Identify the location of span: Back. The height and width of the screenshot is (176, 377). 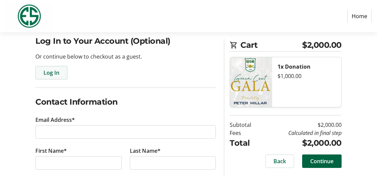
(279, 161).